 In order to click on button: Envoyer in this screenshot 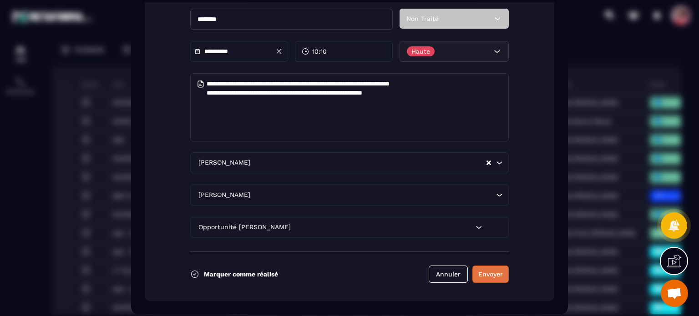, I will do `click(491, 274)`.